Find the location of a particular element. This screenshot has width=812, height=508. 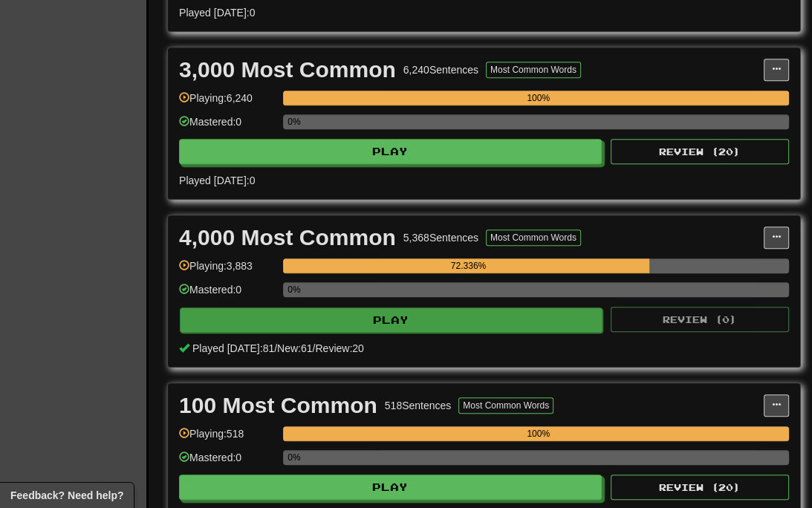

span: New: 61 is located at coordinates (294, 349).